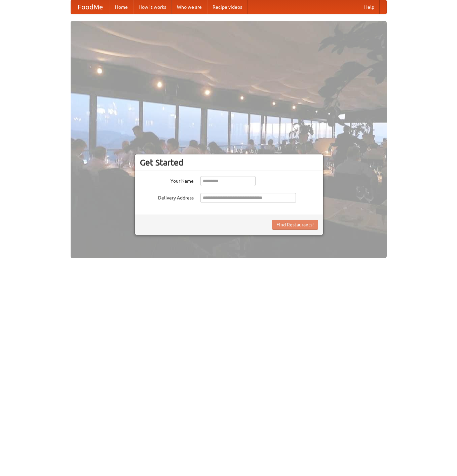  I want to click on label: Your Name, so click(167, 180).